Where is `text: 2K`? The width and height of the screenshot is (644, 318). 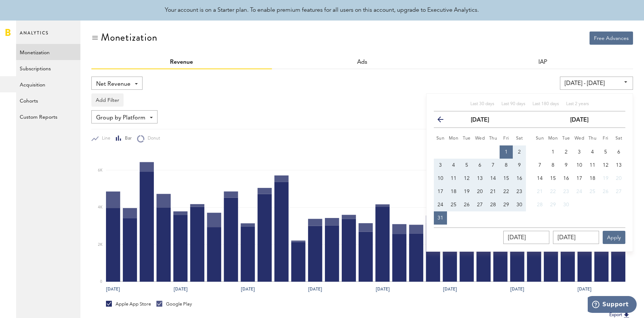 text: 2K is located at coordinates (100, 244).